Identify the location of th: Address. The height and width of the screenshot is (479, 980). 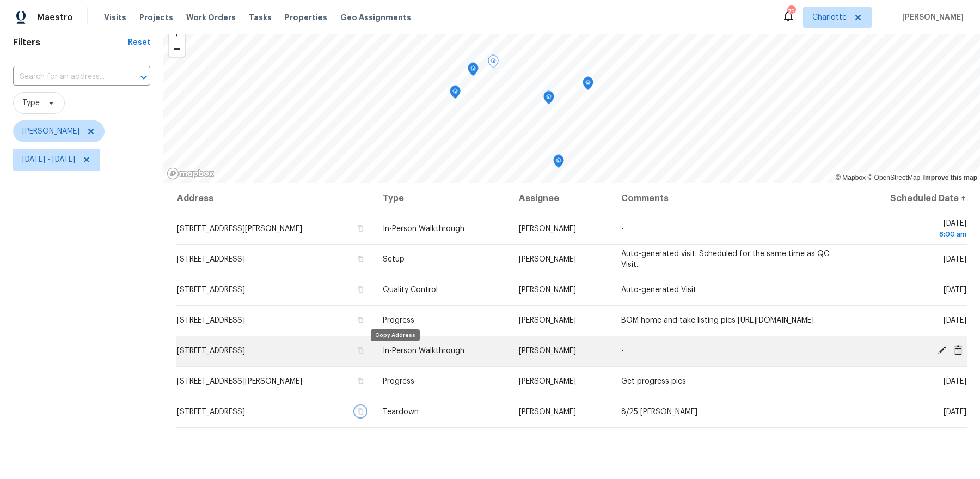
(275, 198).